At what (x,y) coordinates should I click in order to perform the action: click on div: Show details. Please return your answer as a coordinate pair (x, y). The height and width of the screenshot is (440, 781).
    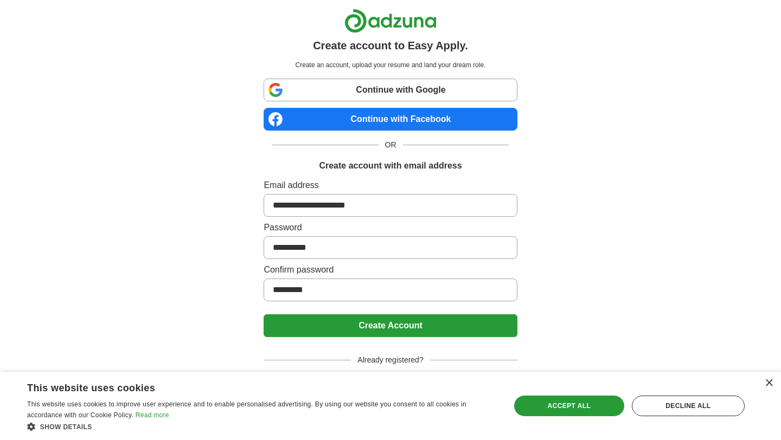
    Looking at the image, I should click on (261, 427).